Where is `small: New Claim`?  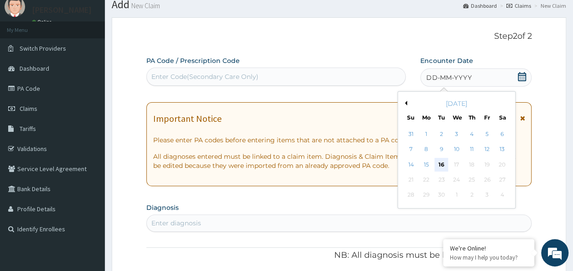
small: New Claim is located at coordinates (145, 5).